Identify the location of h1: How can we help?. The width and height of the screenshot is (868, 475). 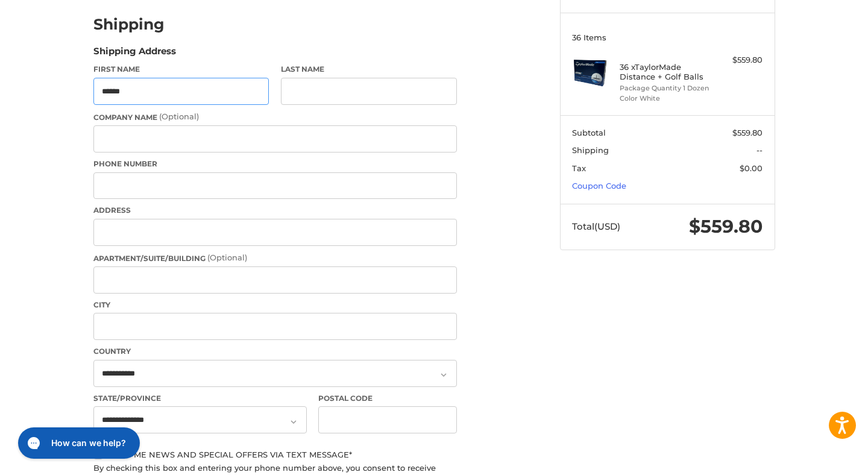
(76, 20).